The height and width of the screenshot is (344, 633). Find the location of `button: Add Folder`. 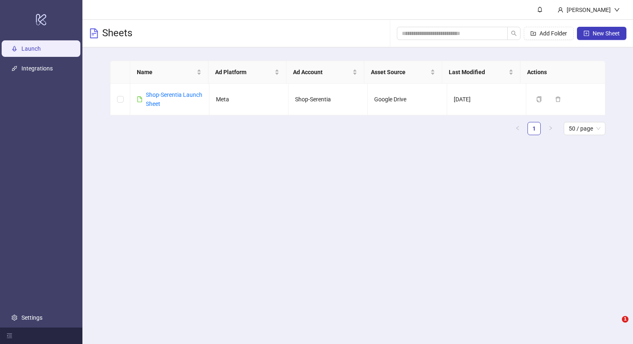

button: Add Folder is located at coordinates (549, 33).